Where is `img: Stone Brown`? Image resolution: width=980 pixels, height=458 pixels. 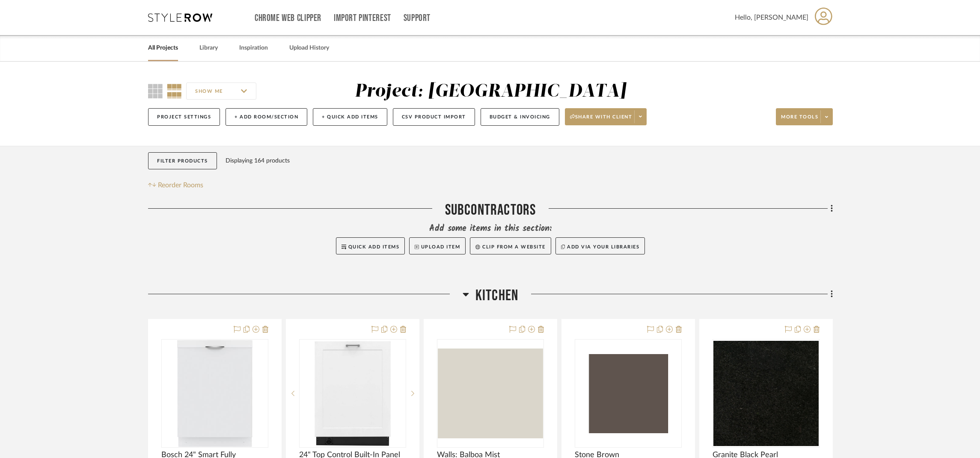 img: Stone Brown is located at coordinates (628, 394).